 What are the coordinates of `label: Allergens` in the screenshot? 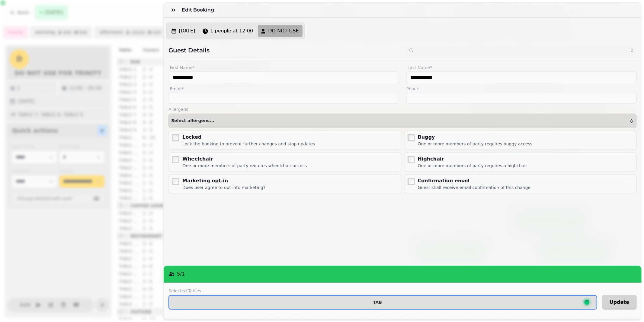 It's located at (402, 110).